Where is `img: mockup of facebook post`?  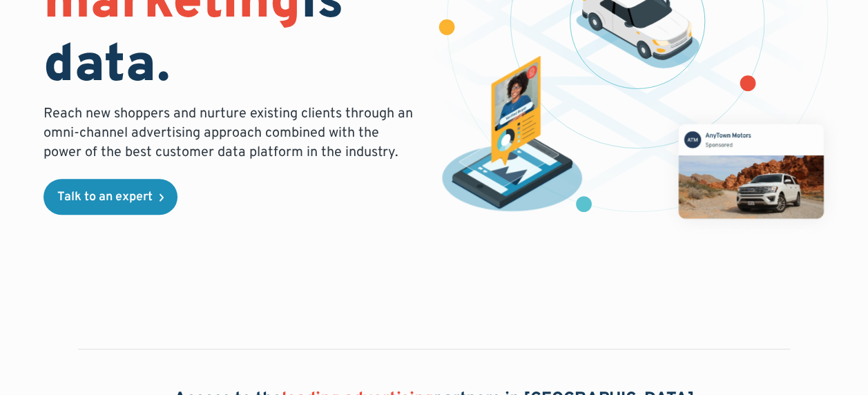 img: mockup of facebook post is located at coordinates (750, 171).